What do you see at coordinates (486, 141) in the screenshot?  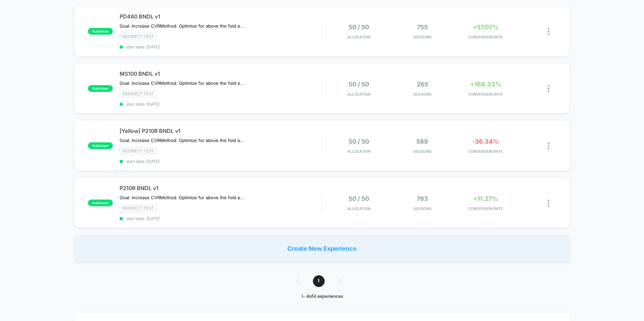 I see `span: -36.34%` at bounding box center [486, 141].